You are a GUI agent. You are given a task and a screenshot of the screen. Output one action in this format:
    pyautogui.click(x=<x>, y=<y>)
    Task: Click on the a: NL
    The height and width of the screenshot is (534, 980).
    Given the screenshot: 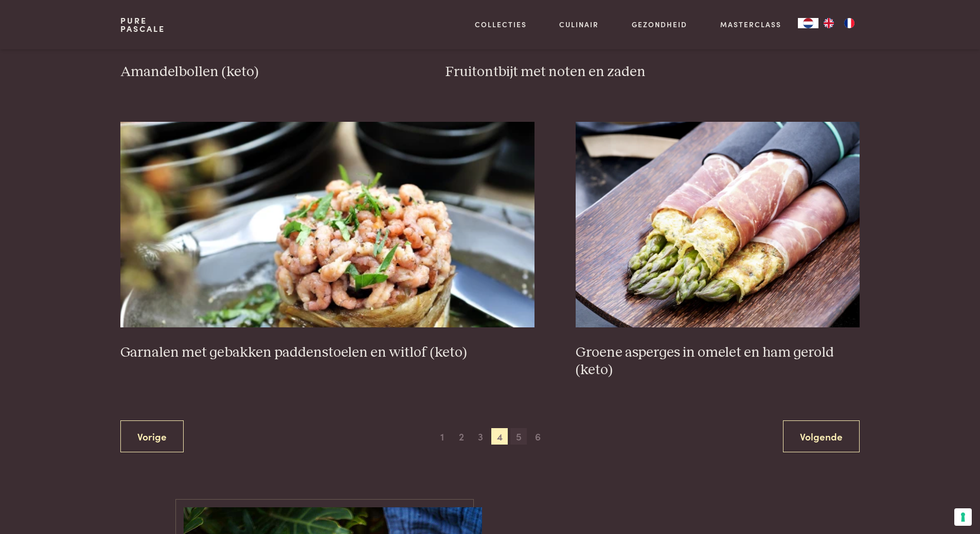 What is the action you would take?
    pyautogui.click(x=808, y=23)
    